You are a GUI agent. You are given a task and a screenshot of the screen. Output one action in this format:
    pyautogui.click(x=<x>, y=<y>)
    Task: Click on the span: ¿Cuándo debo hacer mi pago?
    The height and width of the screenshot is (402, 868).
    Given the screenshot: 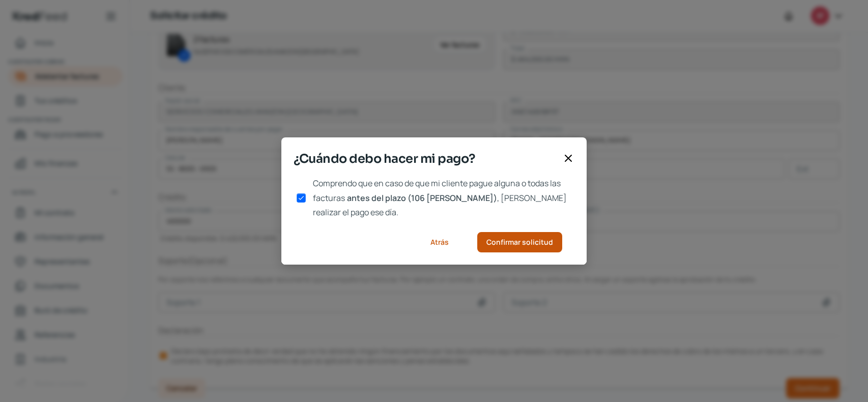 What is the action you would take?
    pyautogui.click(x=426, y=159)
    